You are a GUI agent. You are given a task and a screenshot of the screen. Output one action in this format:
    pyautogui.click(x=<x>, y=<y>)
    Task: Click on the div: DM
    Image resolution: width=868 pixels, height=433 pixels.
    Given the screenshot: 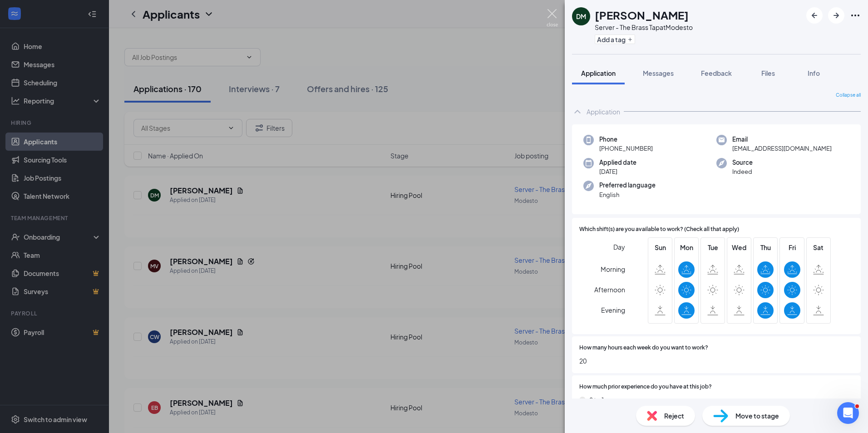 What is the action you would take?
    pyautogui.click(x=581, y=16)
    